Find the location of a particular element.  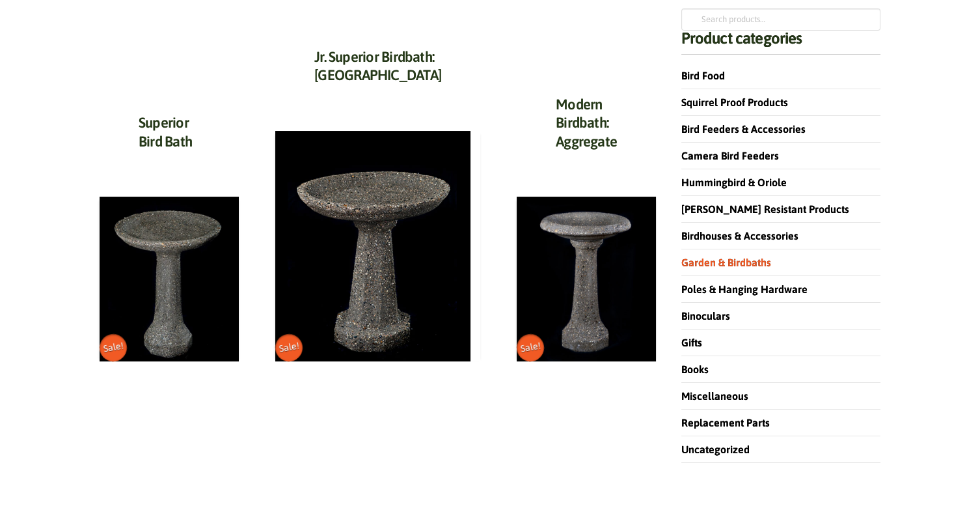

a: Miscellaneous is located at coordinates (714, 396).